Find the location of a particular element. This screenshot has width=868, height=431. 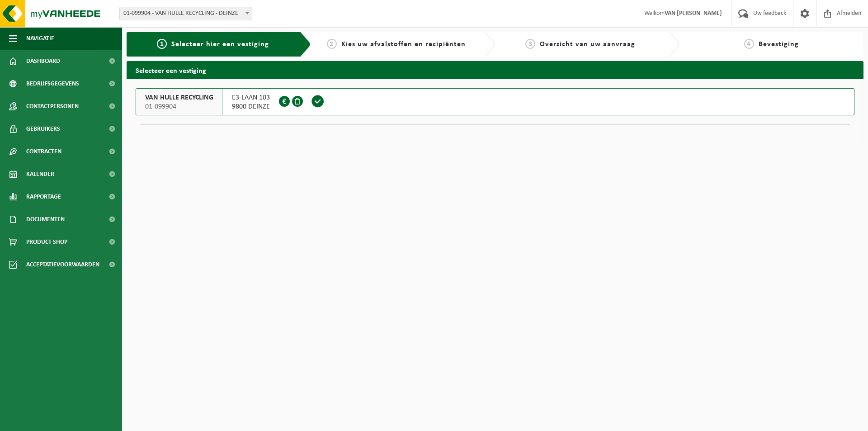

span: Navigatie is located at coordinates (40, 39).